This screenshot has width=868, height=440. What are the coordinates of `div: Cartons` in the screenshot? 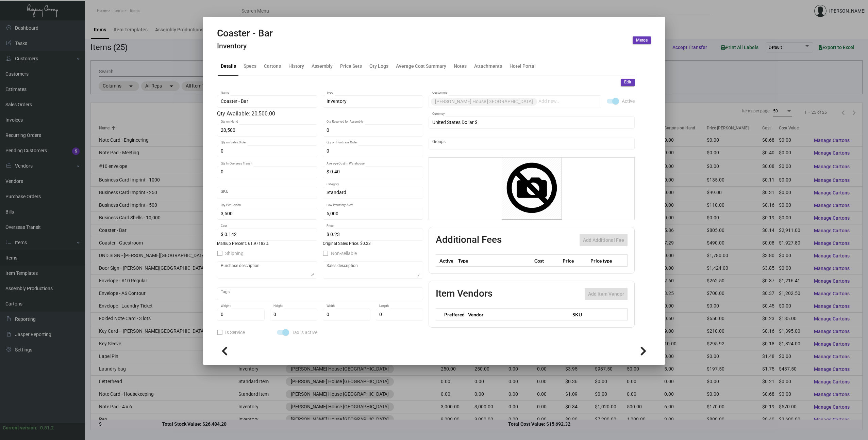 It's located at (272, 66).